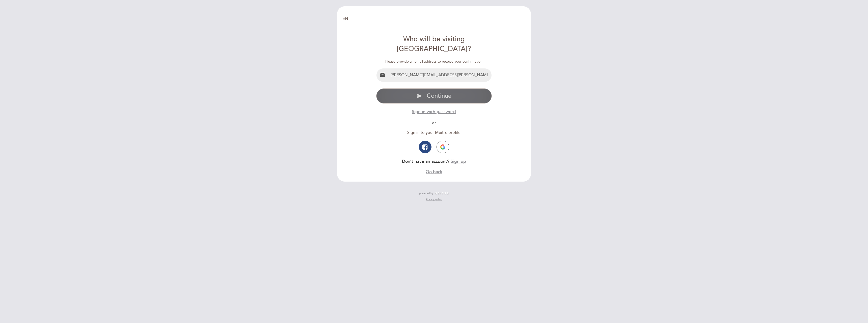 The image size is (868, 323). Describe the element at coordinates (434, 62) in the screenshot. I see `div: Please provide an email address to receive your confirmation` at that location.